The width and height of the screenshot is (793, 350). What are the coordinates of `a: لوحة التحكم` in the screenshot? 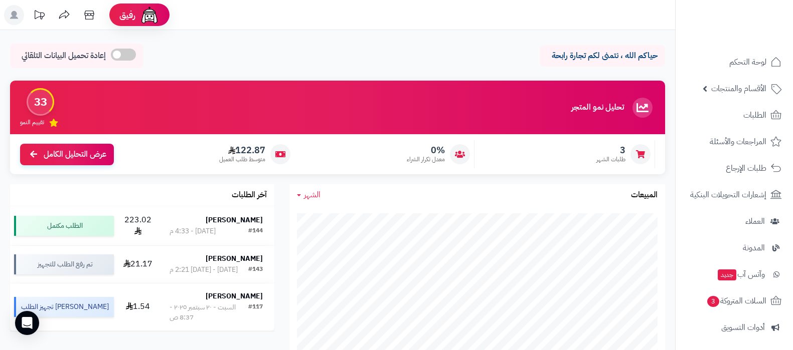 It's located at (734, 62).